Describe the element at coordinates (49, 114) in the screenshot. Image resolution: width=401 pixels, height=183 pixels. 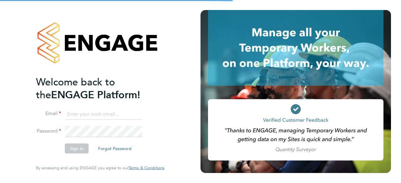
I see `label: Email` at that location.